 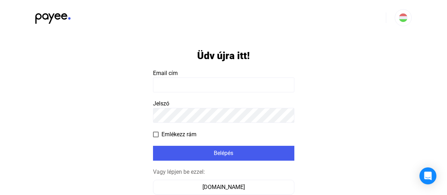 I want to click on span: Email cím, so click(x=165, y=73).